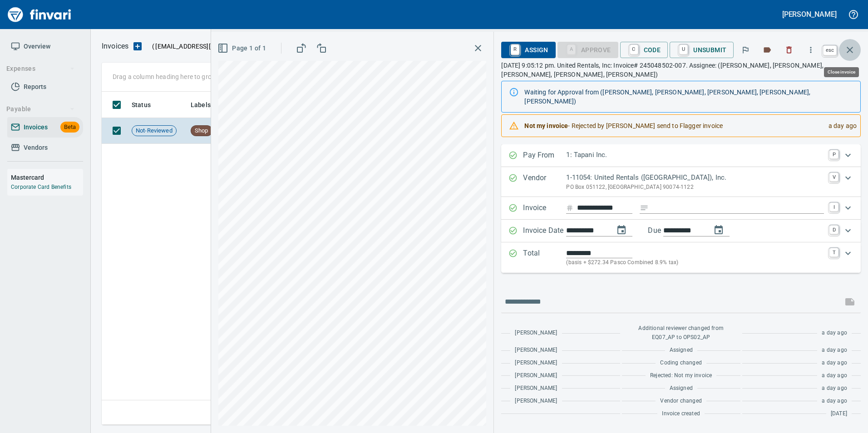 The image size is (868, 433). Describe the element at coordinates (39, 15) in the screenshot. I see `img: Finvari` at that location.